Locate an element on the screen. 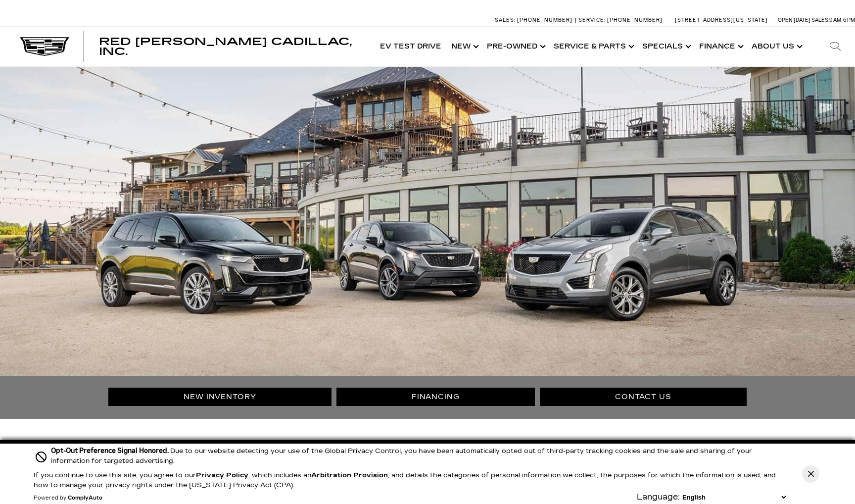 The width and height of the screenshot is (855, 504). u: Privacy Policy is located at coordinates (223, 475).